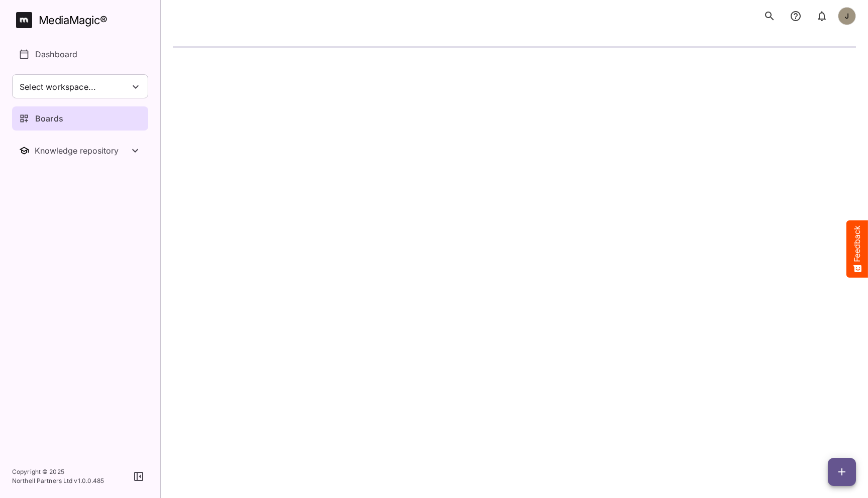  I want to click on div: MediaMagic ®, so click(73, 20).